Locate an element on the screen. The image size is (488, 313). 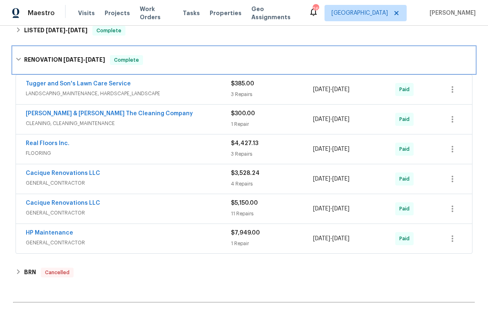
h6: BRN is located at coordinates (30, 273).